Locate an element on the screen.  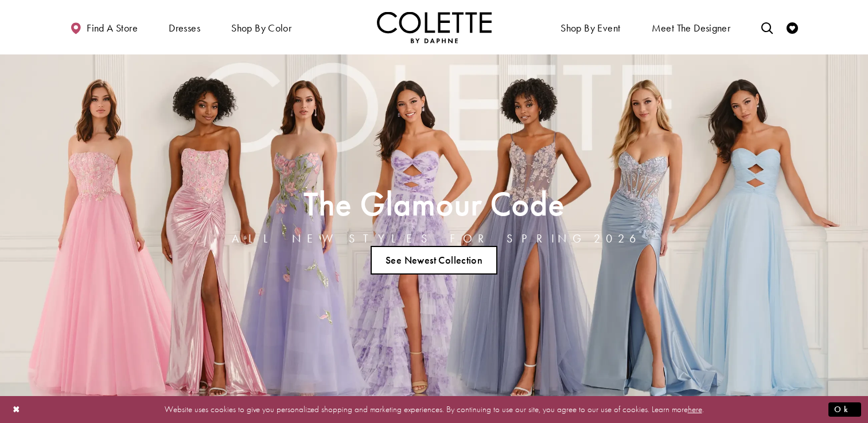
ul: Slider Links is located at coordinates (434, 260).